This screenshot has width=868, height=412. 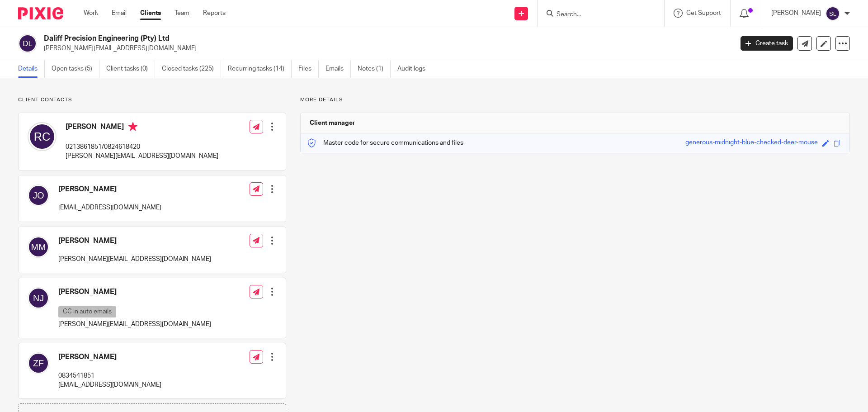 I want to click on a: Work, so click(x=91, y=13).